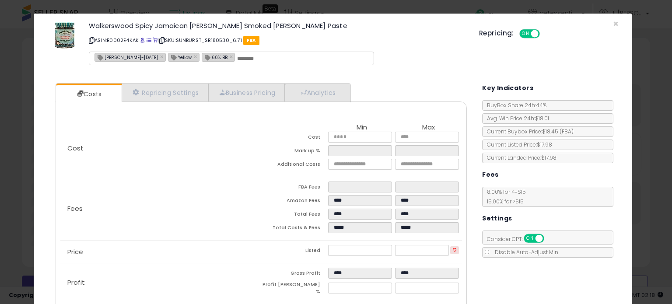 The height and width of the screenshot is (304, 672). What do you see at coordinates (294, 251) in the screenshot?
I see `td: Listed` at bounding box center [294, 251].